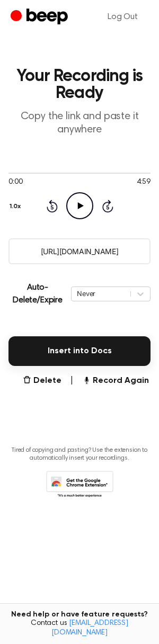 This screenshot has height=644, width=159. What do you see at coordinates (101, 294) in the screenshot?
I see `div: Never` at bounding box center [101, 294].